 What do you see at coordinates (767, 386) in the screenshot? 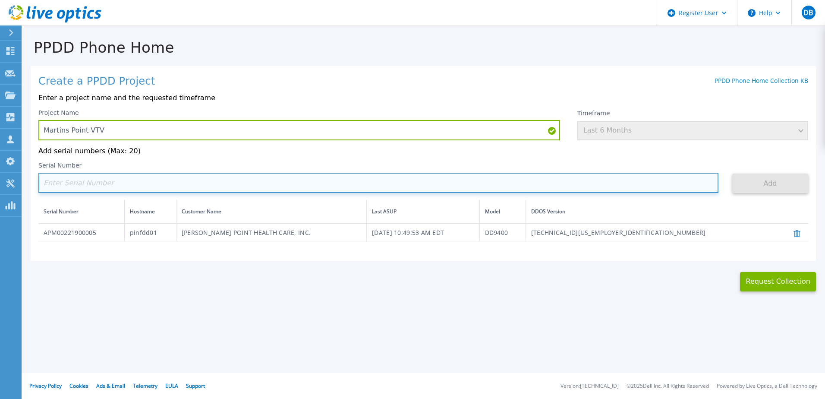
I see `li: Powered by Live Optics, a Dell Technology` at bounding box center [767, 386].